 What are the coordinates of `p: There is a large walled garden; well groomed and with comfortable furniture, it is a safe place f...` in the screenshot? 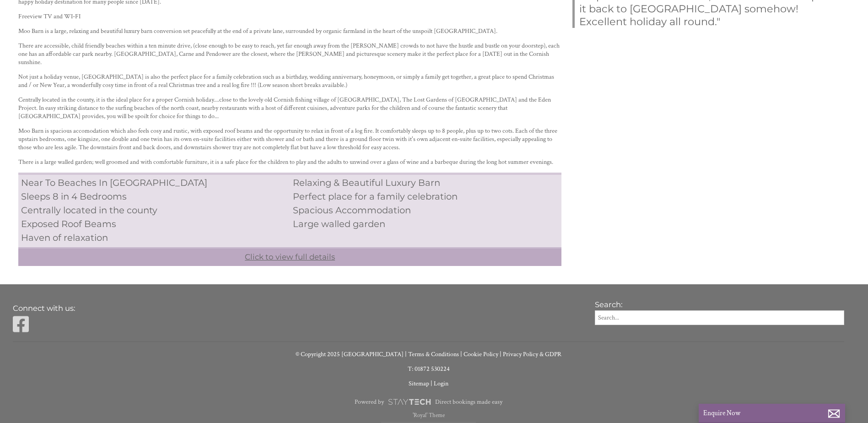 It's located at (290, 162).